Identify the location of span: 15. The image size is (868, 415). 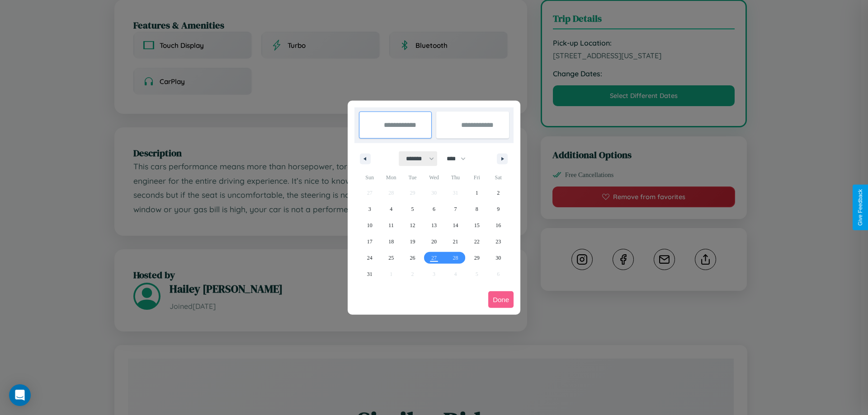
(477, 225).